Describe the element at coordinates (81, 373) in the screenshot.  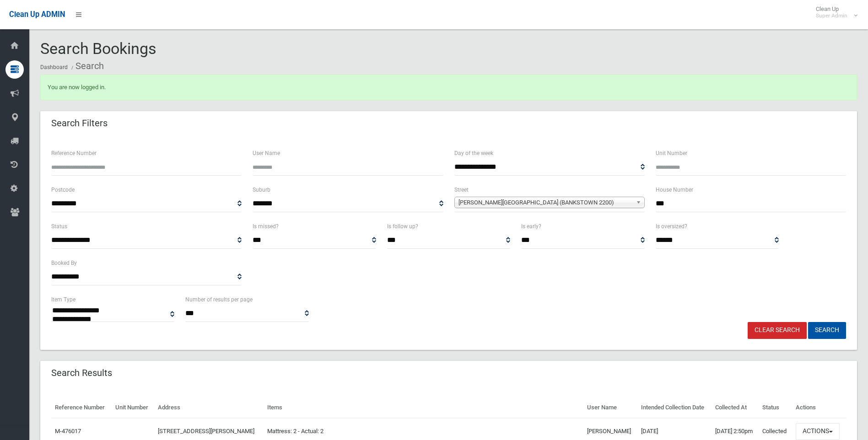
I see `header: Search Results` at that location.